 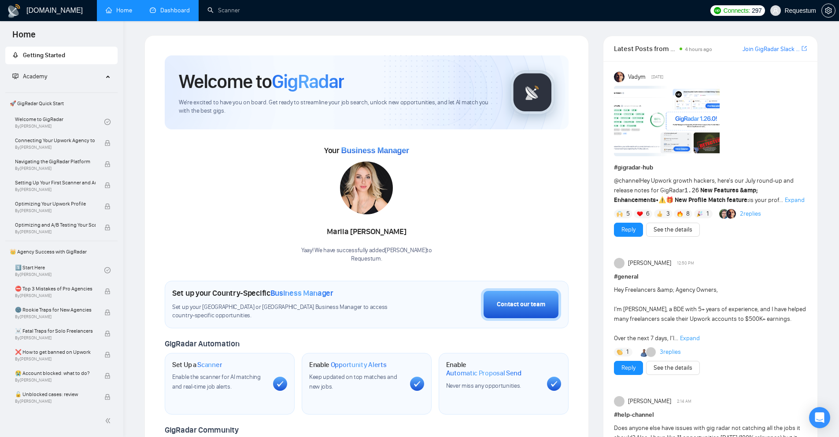 What do you see at coordinates (24, 37) in the screenshot?
I see `span: Home` at bounding box center [24, 37].